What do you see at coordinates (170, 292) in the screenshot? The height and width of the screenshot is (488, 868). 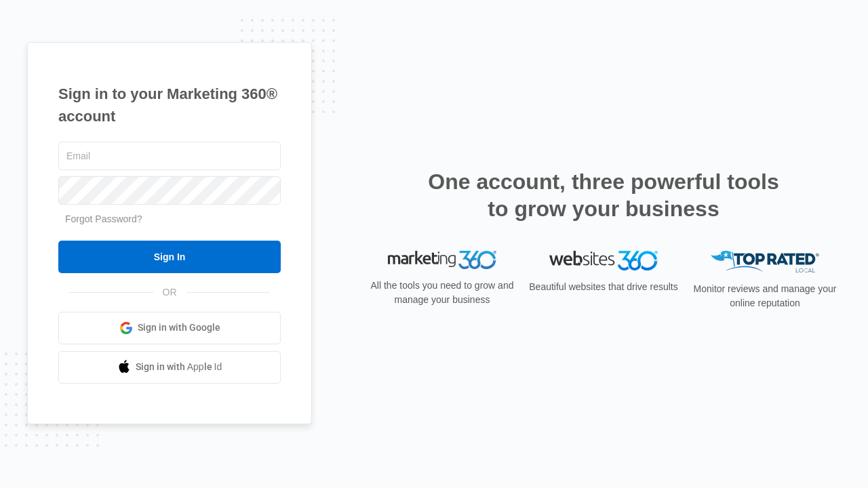 I see `span: OR` at bounding box center [170, 292].